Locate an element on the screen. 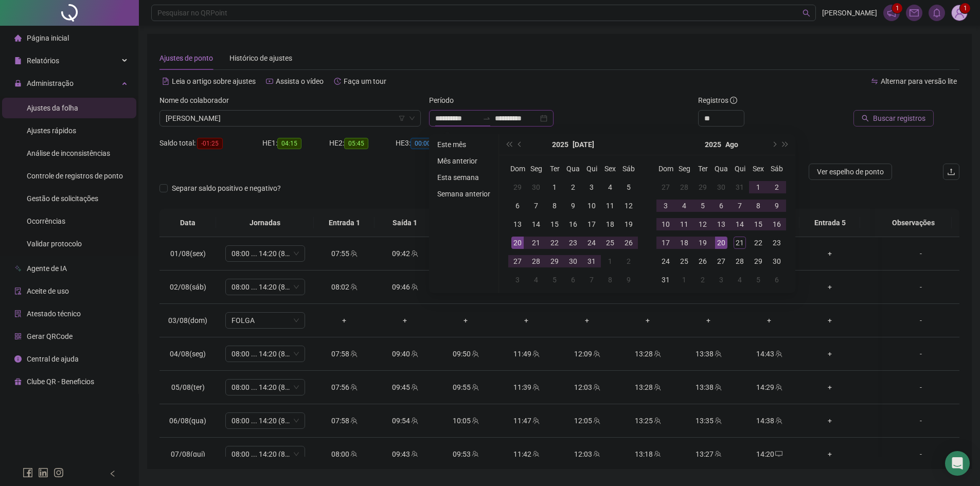 This screenshot has width=980, height=486. li: Semana anterior is located at coordinates (463, 194).